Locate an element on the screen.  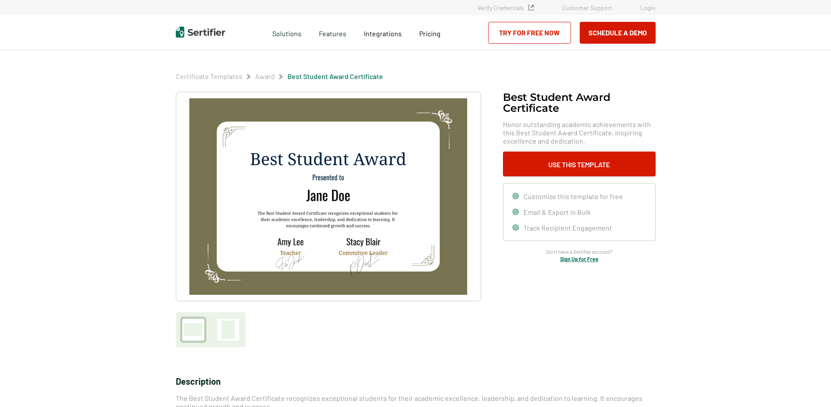
img: Verified is located at coordinates (531, 7).